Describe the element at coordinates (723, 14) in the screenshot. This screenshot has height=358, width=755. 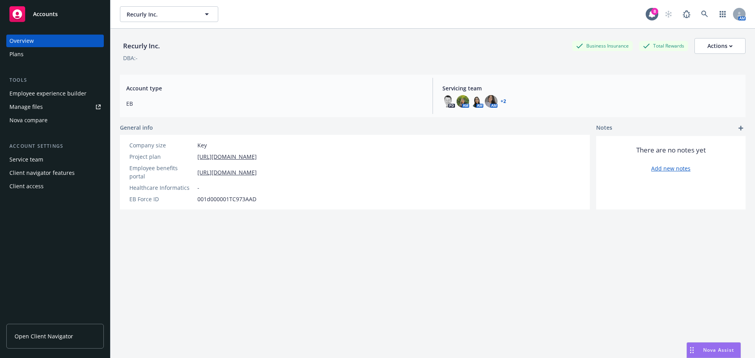
I see `a: Switch app` at that location.